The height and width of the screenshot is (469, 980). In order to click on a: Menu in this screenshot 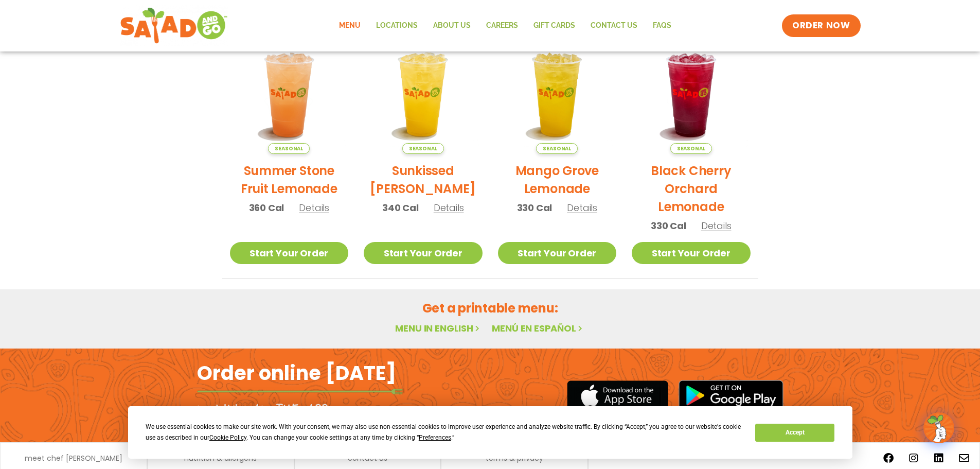, I will do `click(350, 26)`.